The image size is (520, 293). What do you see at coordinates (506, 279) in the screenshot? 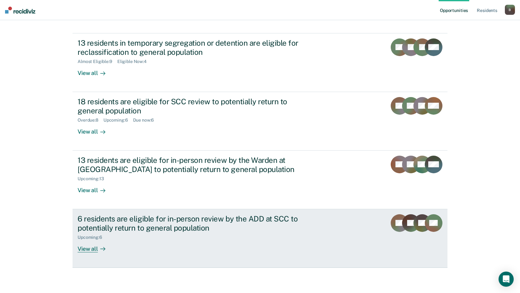
I see `div: Open Intercom Messenger` at bounding box center [506, 279].